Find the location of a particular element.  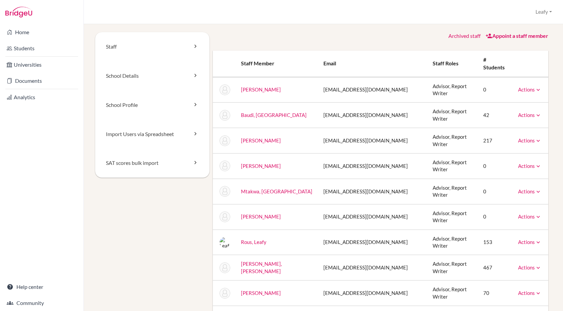

img: Shawn Ndlovu is located at coordinates (225, 217).